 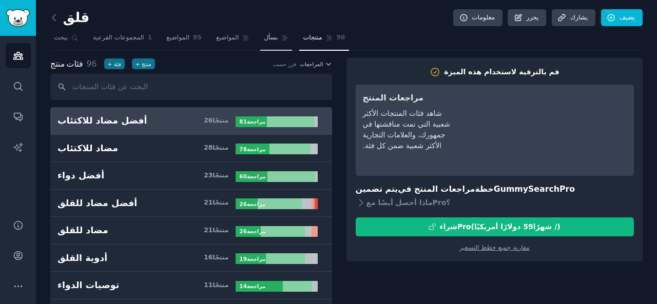 What do you see at coordinates (532, 17) in the screenshot?
I see `font: يحرر` at bounding box center [532, 17].